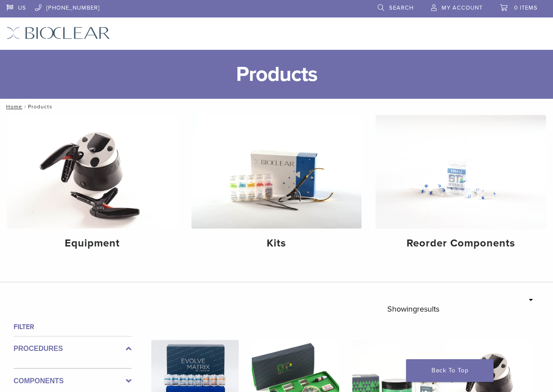 The height and width of the screenshot is (392, 553). I want to click on h4: Reorder Components, so click(461, 243).